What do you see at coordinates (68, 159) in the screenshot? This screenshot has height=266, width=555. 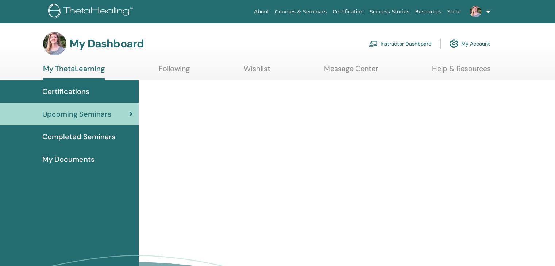 I see `span: My Documents` at bounding box center [68, 159].